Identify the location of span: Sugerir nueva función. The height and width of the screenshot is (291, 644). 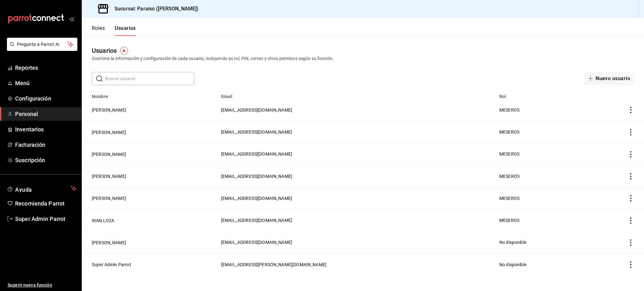
(42, 286).